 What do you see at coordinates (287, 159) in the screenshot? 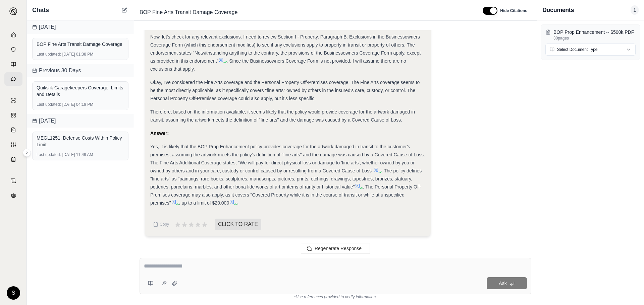
I see `span: Yes, it is likely that the BOP Prop Enhancement policy provides coverage for the artwork damaged ...` at bounding box center [287, 159].